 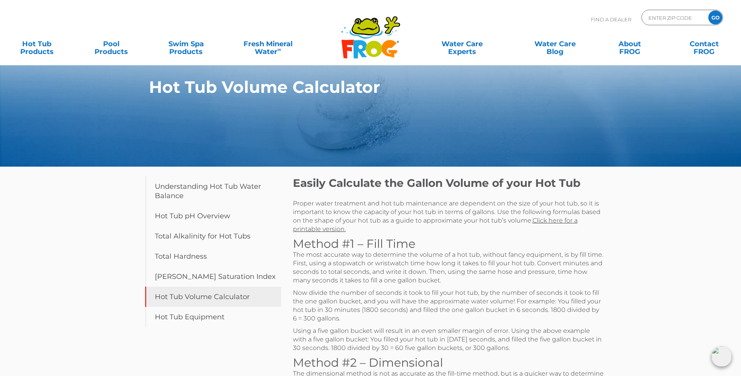 I want to click on p: Find A Dealer, so click(x=611, y=19).